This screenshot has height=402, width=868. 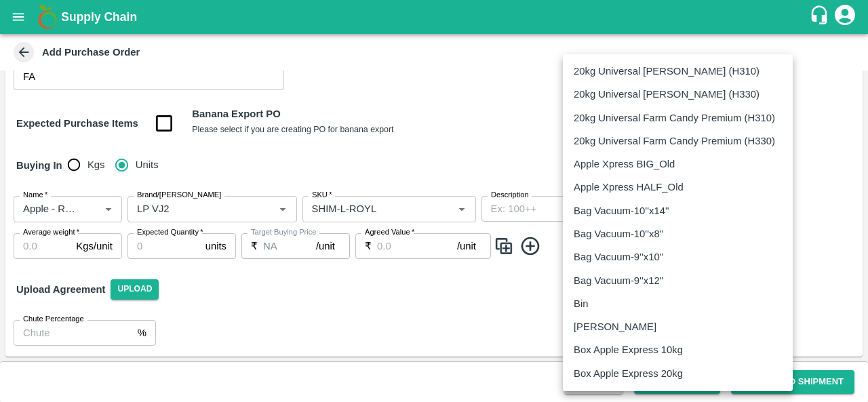 What do you see at coordinates (619, 257) in the screenshot?
I see `p: Bag Vacuum-9''x10''` at bounding box center [619, 257].